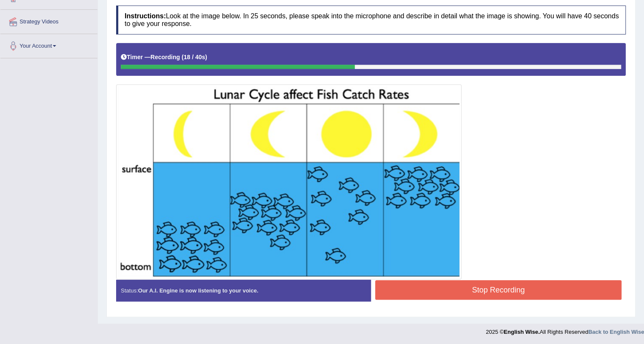 This screenshot has height=344, width=644. What do you see at coordinates (165, 57) in the screenshot?
I see `b: Recording` at bounding box center [165, 57].